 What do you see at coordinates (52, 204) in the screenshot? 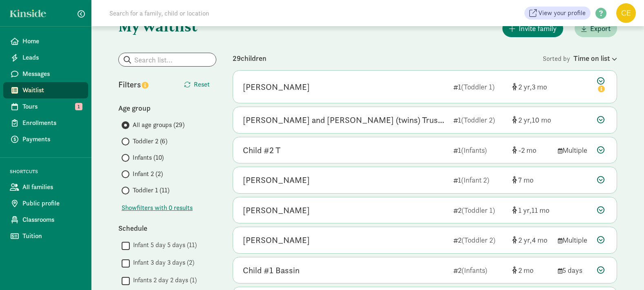
I see `span: Public profile` at bounding box center [52, 204].